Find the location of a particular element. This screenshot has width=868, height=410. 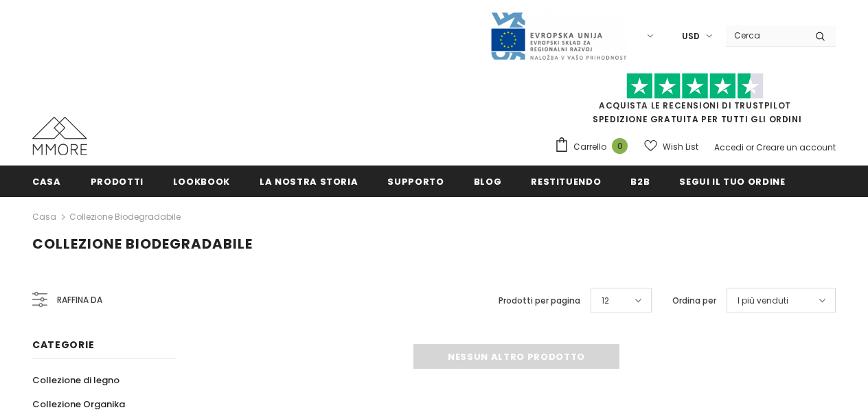

span: Restituendo is located at coordinates (565, 181).